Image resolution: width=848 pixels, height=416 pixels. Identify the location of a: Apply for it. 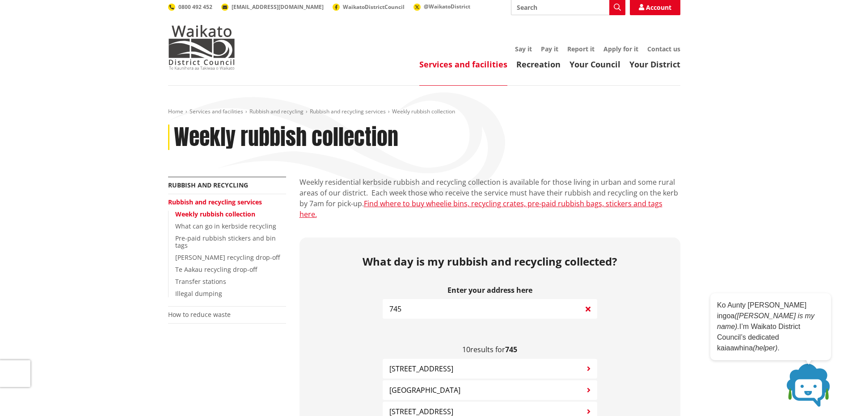
(621, 49).